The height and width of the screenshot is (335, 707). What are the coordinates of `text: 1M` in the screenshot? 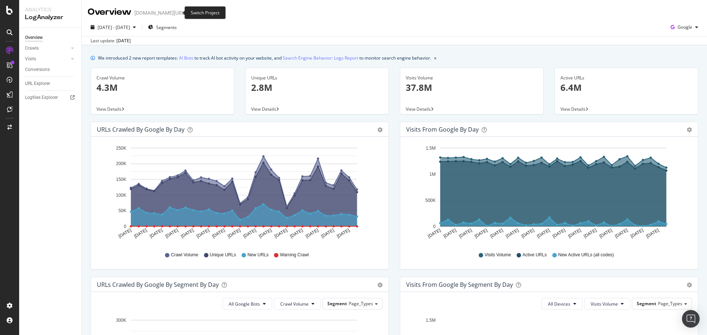 It's located at (432, 174).